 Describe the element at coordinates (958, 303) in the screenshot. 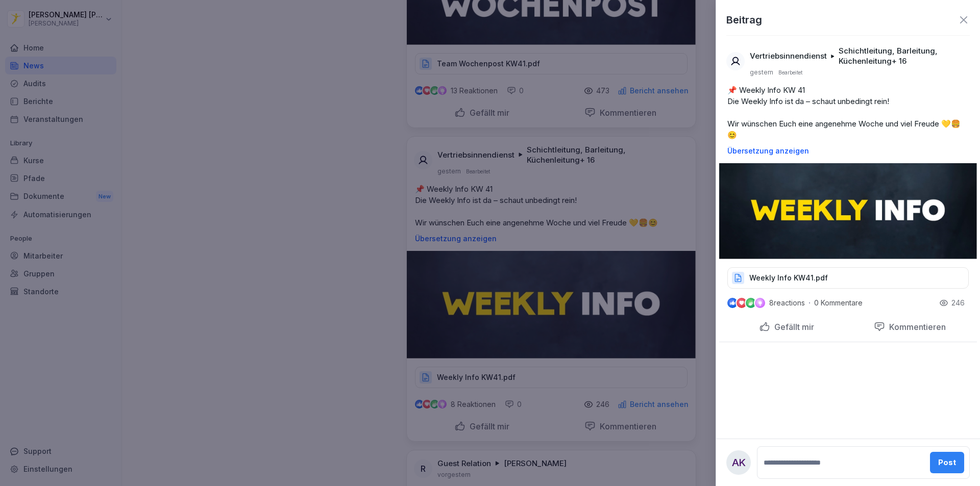

I see `p: 246` at that location.